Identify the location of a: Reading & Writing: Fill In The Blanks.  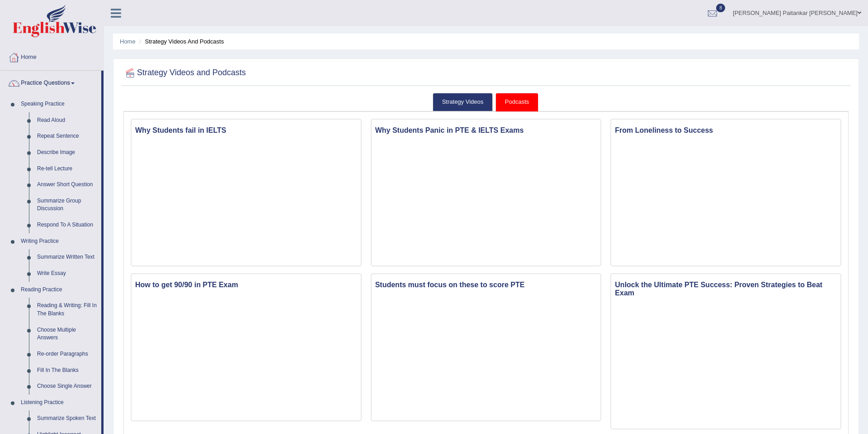
(67, 309).